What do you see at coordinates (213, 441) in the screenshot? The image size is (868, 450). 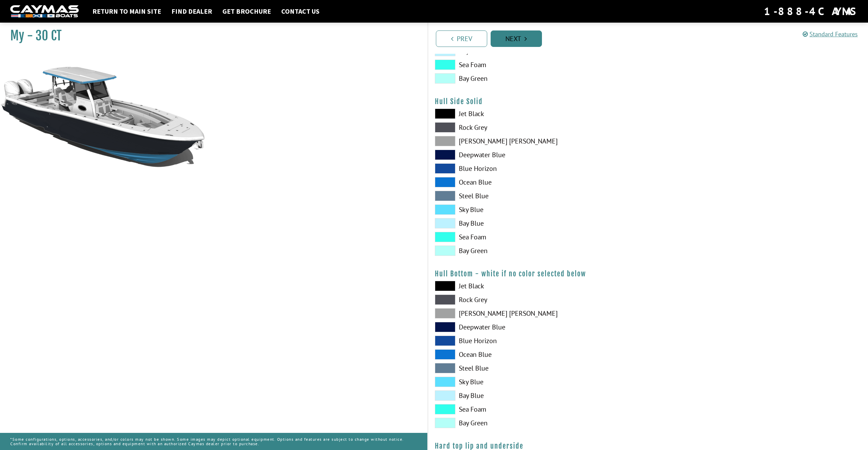 I see `p: *Some configurations, options, accessories, and/or colors may not be shown. Some images may depic...` at bounding box center [213, 441].